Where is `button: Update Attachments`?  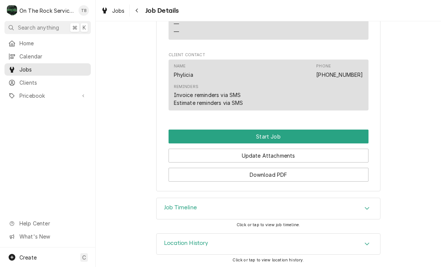
button: Update Attachments is located at coordinates (268, 155).